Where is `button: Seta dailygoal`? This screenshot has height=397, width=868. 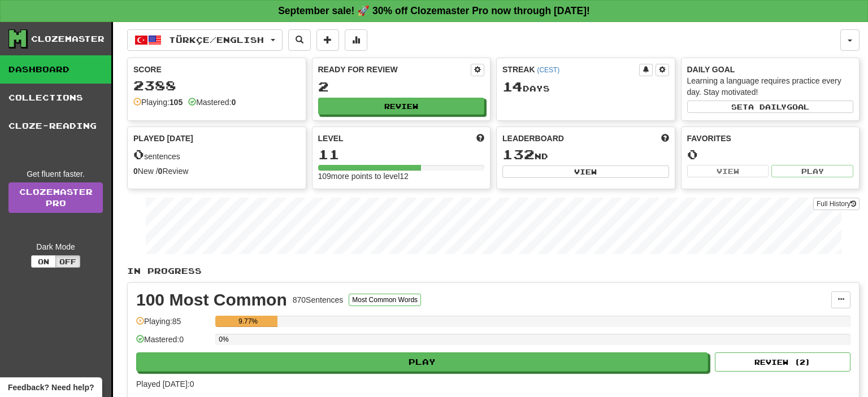
button: Seta dailygoal is located at coordinates (770, 107).